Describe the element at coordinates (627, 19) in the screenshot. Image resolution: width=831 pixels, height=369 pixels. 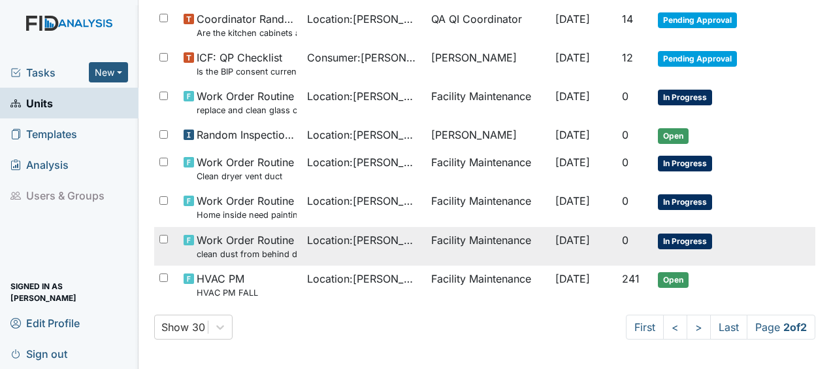
I see `span: 14` at that location.